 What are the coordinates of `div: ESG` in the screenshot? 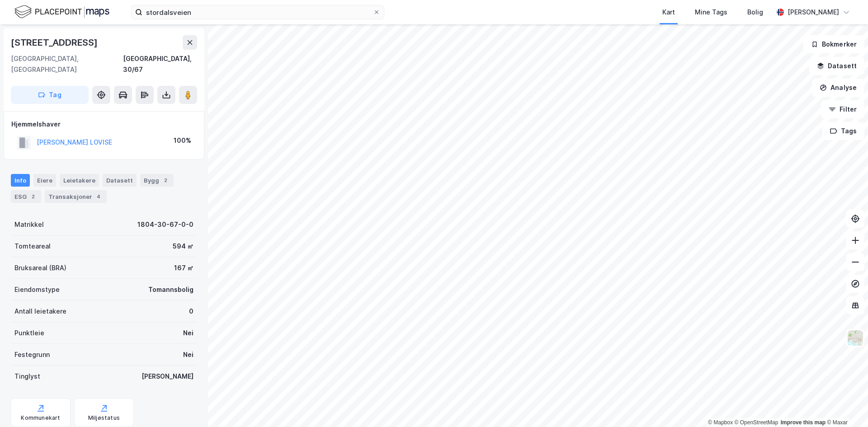 It's located at (26, 196).